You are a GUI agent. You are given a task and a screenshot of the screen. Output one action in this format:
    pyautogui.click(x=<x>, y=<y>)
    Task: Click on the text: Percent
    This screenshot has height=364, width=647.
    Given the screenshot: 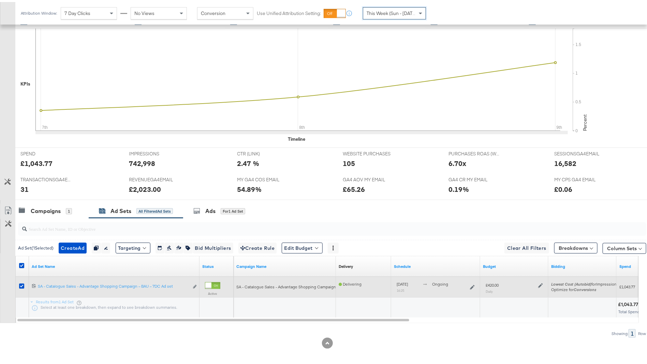 What is the action you would take?
    pyautogui.click(x=585, y=121)
    